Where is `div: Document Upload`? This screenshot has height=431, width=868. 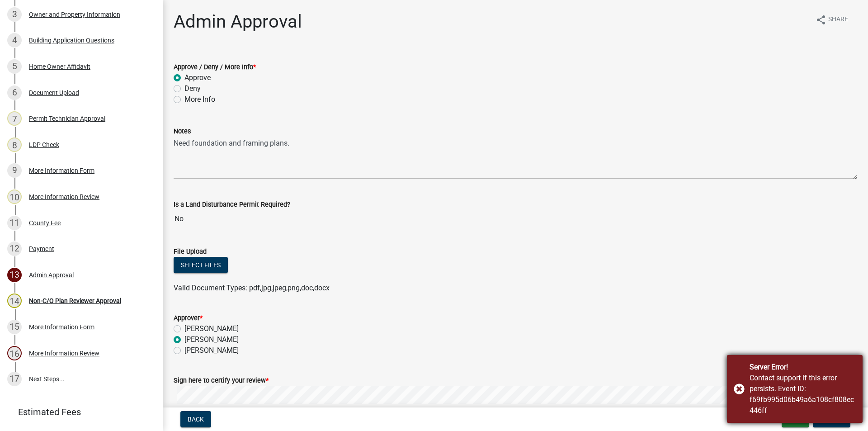 div: Document Upload is located at coordinates (54, 93).